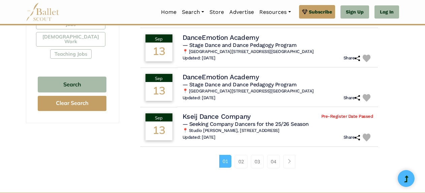  I want to click on span: Pre-Register Date Passed, so click(347, 116).